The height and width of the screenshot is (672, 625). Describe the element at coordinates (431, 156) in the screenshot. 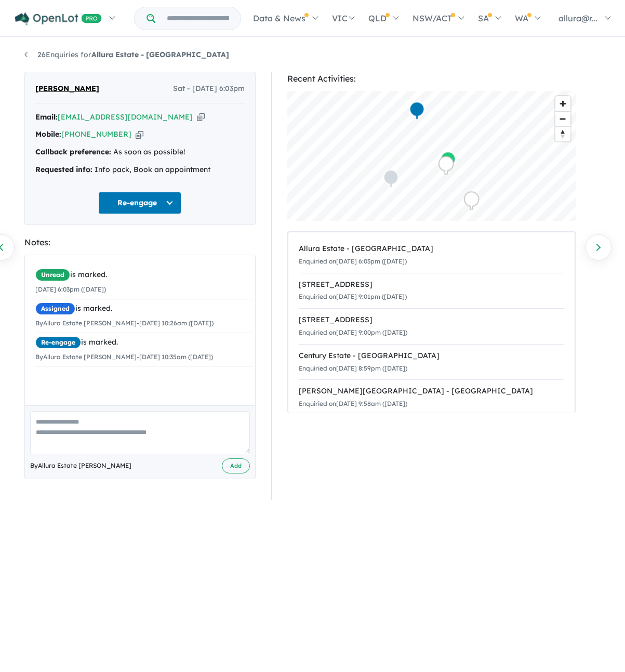

I see `canvas: Map` at that location.